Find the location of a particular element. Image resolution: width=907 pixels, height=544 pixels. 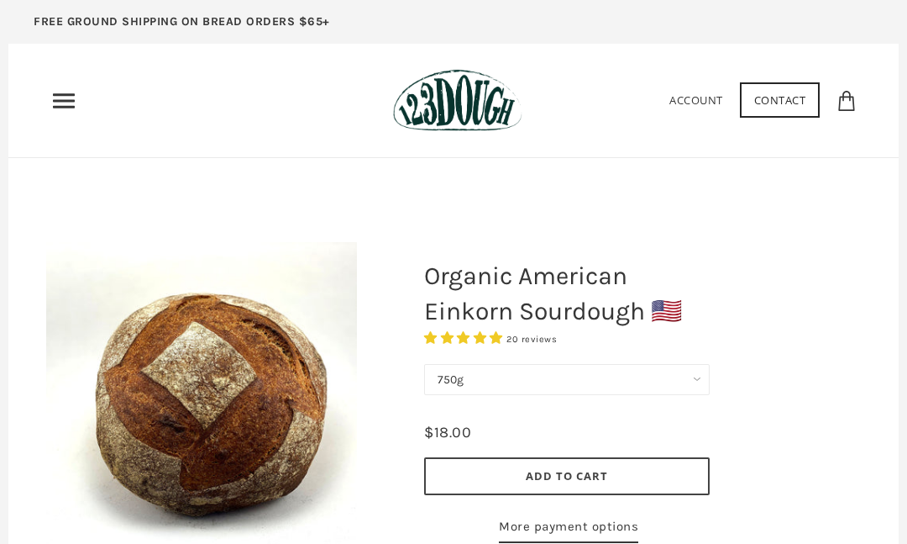

a: Contact is located at coordinates (780, 100).